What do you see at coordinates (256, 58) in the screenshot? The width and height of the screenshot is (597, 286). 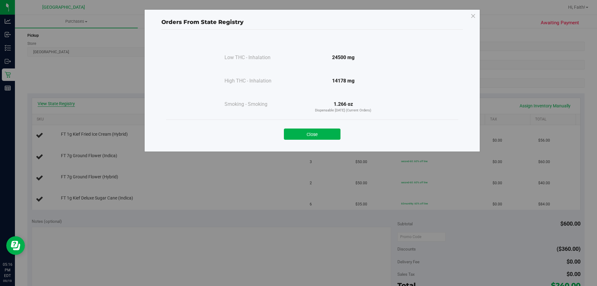 I see `div: Low THC - Inhalation` at bounding box center [256, 58].